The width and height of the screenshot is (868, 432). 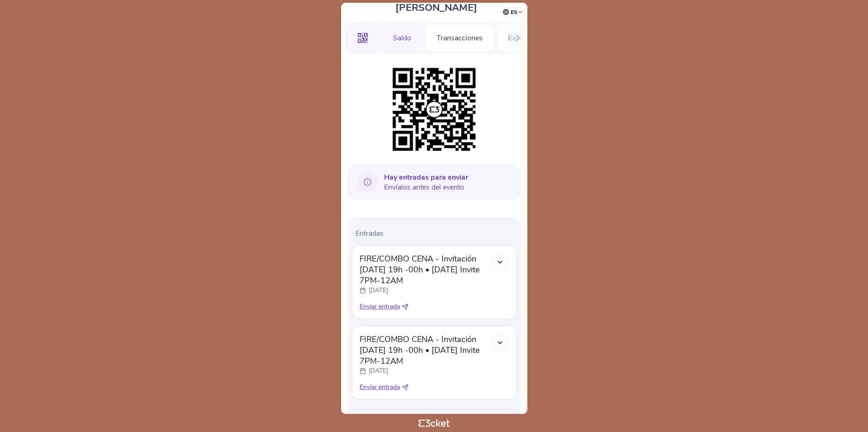 What do you see at coordinates (528, 38) in the screenshot?
I see `div: Experiencias` at bounding box center [528, 38].